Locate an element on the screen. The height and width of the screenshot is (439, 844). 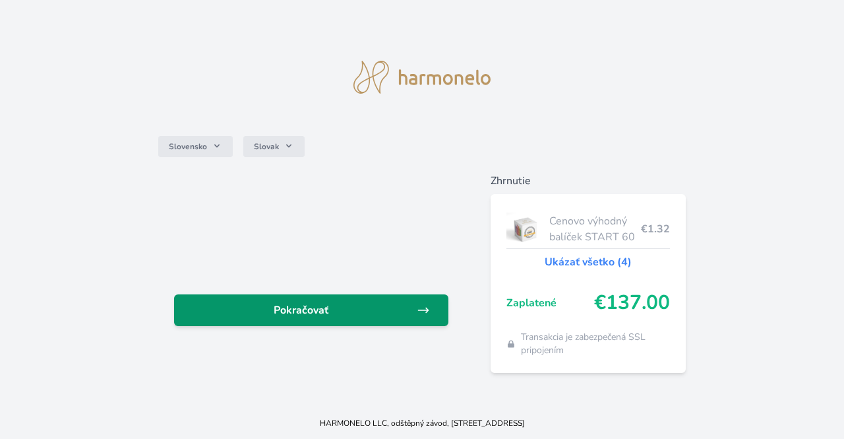
span: Slovensko is located at coordinates (188, 146).